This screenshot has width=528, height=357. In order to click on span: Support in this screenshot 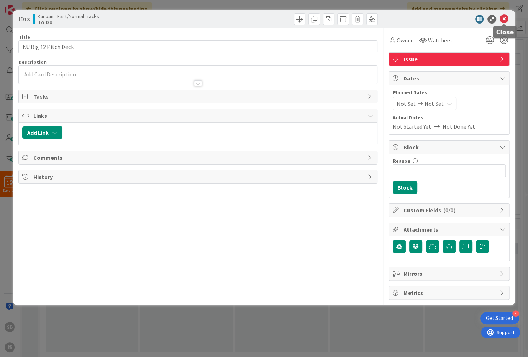, I will do `click(24, 5)`.